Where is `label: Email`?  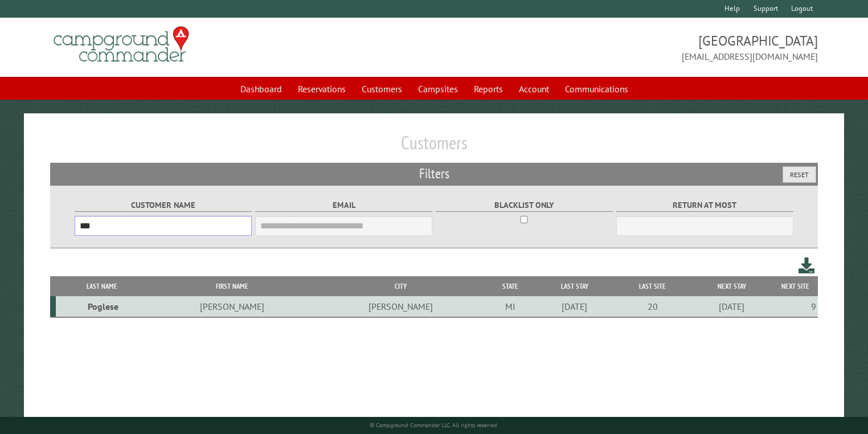
label: Email is located at coordinates (344, 205).